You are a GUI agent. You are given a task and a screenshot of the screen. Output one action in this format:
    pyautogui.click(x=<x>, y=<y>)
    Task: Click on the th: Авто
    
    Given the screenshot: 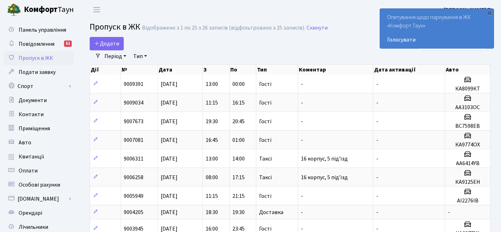 What is the action you would take?
    pyautogui.click(x=468, y=70)
    